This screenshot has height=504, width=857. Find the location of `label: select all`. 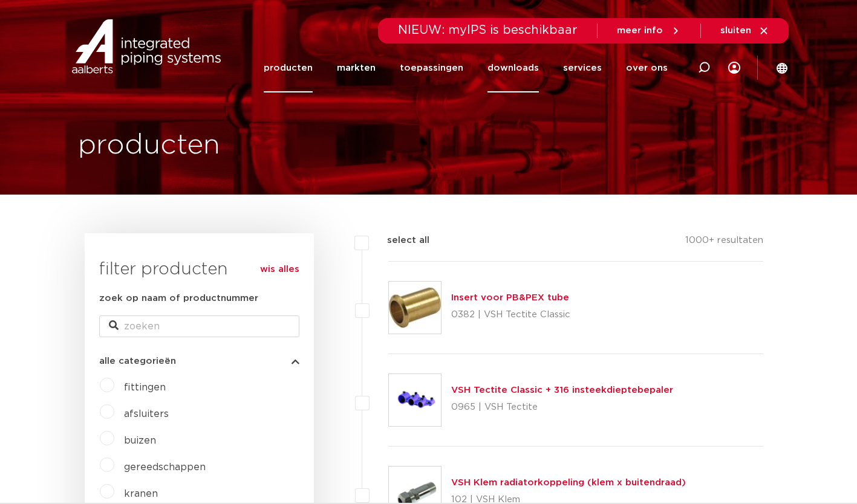

label: select all is located at coordinates (399, 240).